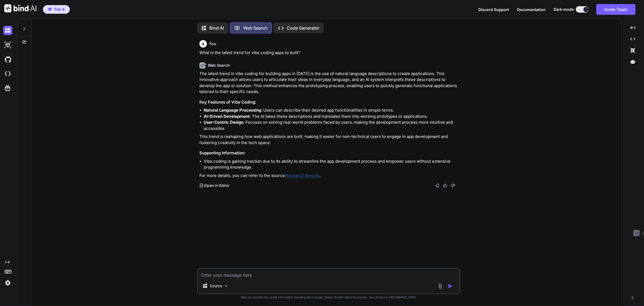  Describe the element at coordinates (219, 65) in the screenshot. I see `h6: Web Search` at that location.